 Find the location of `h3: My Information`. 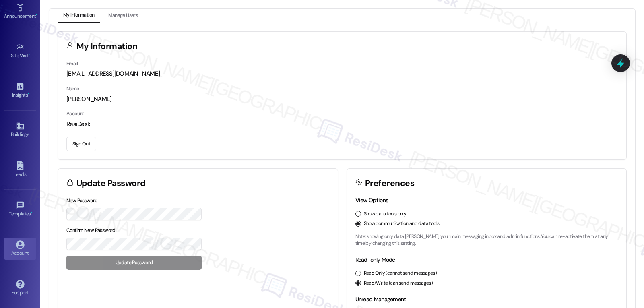

h3: My Information is located at coordinates (107, 46).